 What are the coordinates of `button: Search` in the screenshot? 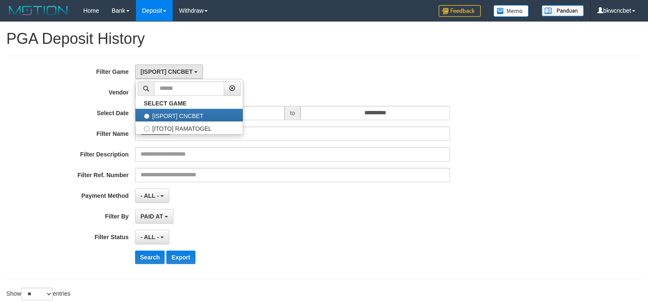 It's located at (150, 257).